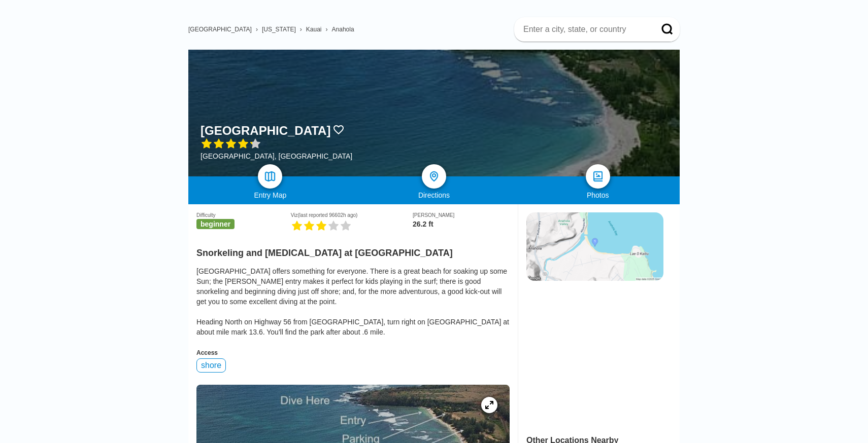 This screenshot has width=868, height=443. Describe the element at coordinates (343, 29) in the screenshot. I see `span: Anahola` at that location.